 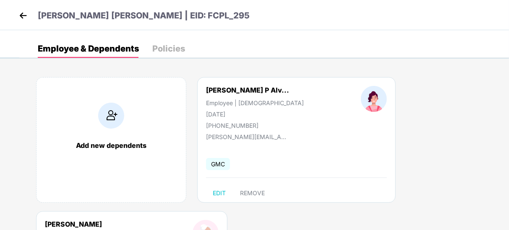 I want to click on button: EDIT, so click(x=219, y=193).